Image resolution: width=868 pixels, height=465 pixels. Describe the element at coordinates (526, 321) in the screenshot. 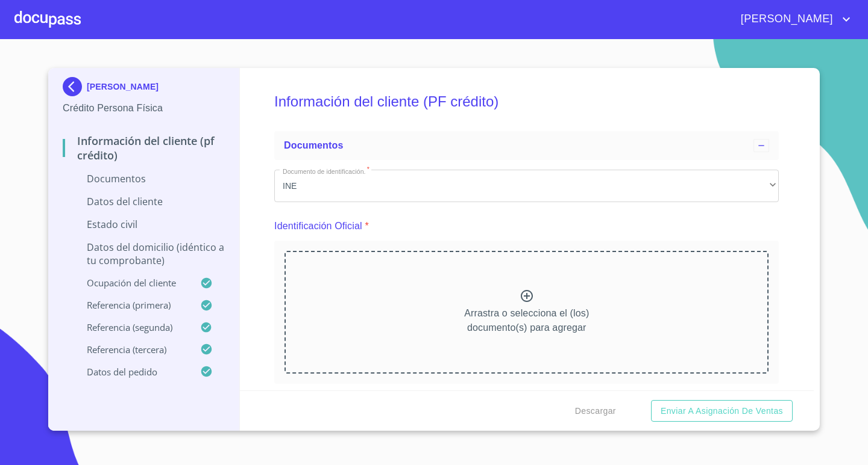

I see `p: Arrastra o selecciona el (los) documento(s) para agregar` at that location.